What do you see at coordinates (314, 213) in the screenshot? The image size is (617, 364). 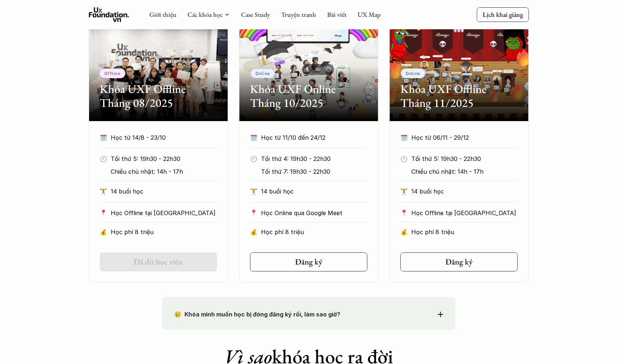 I see `p: Học Online qua Google Meet` at bounding box center [314, 213].